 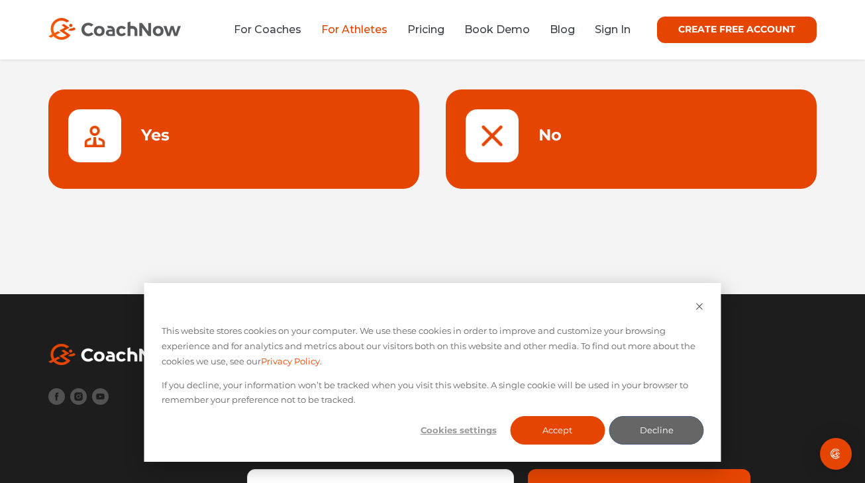 What do you see at coordinates (56, 396) in the screenshot?
I see `img: Facebook` at bounding box center [56, 396].